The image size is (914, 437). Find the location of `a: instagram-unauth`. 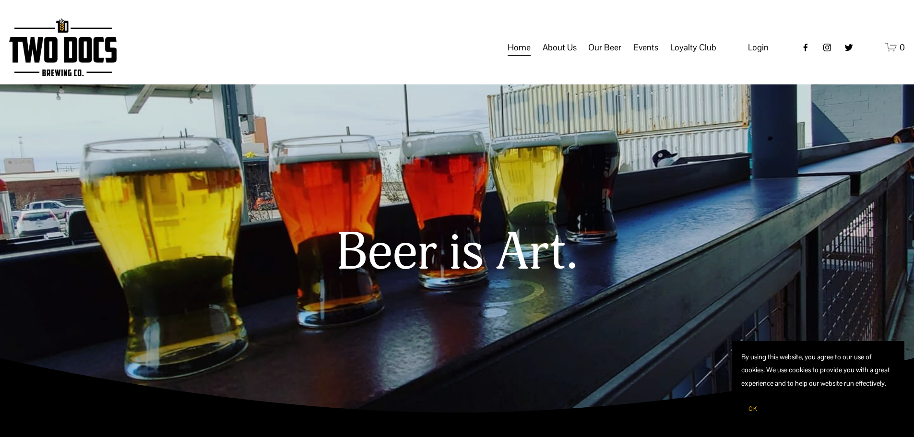

a: instagram-unauth is located at coordinates (827, 47).